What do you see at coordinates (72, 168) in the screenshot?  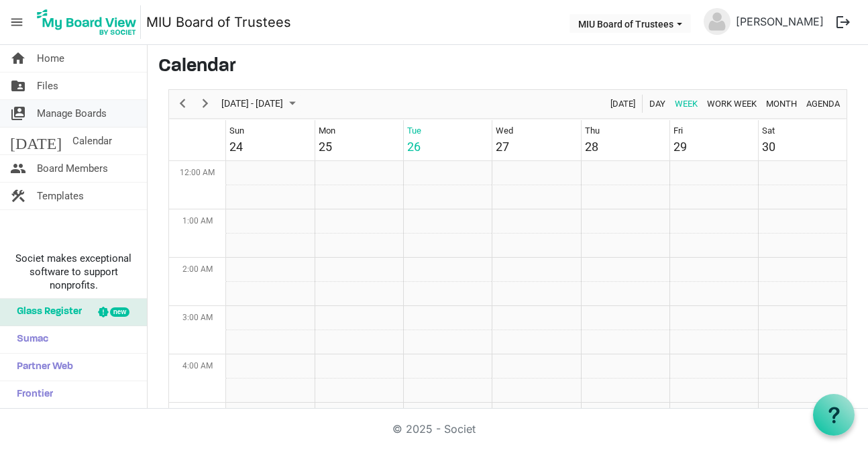 I see `span: Board Members` at bounding box center [72, 168].